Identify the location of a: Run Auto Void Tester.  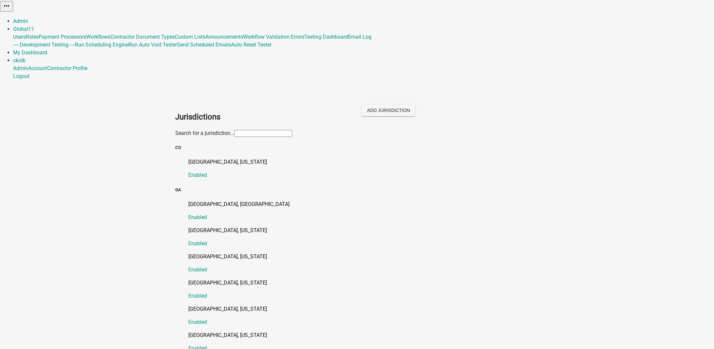
(153, 45).